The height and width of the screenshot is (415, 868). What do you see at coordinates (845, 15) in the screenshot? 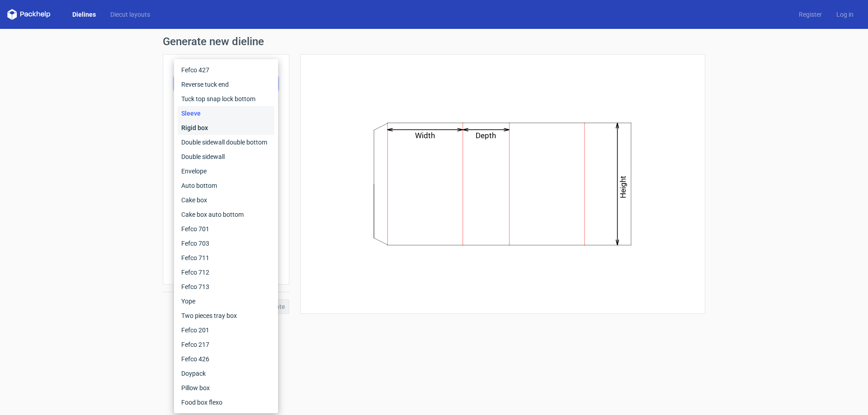
I see `a: Log in` at bounding box center [845, 15].